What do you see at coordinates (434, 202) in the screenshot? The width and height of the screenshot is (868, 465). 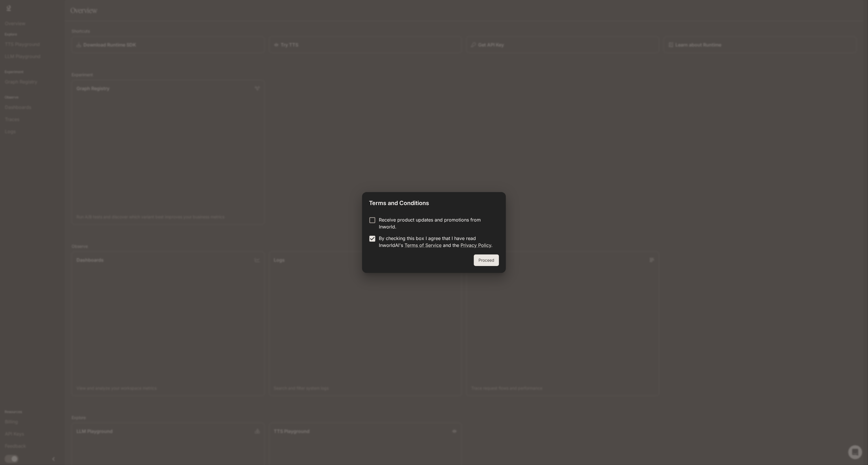 I see `h2: Terms and Conditions` at bounding box center [434, 202].